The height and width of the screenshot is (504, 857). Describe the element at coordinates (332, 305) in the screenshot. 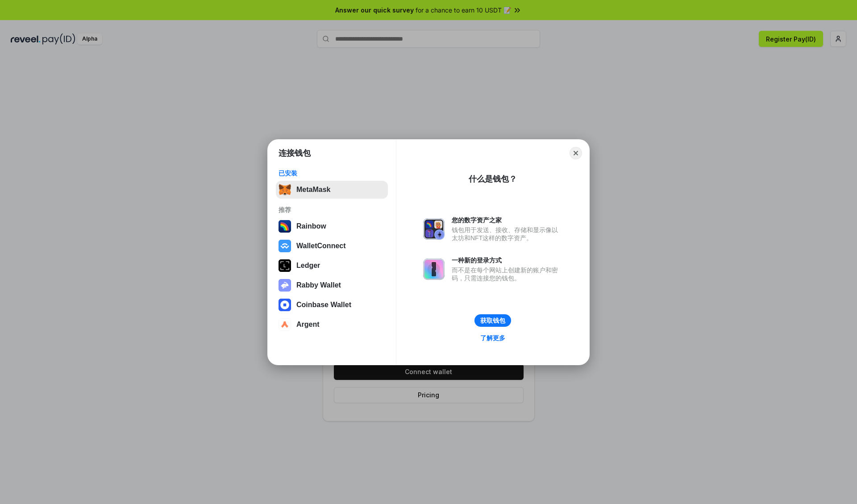

I see `button: Coinbase Wallet` at that location.